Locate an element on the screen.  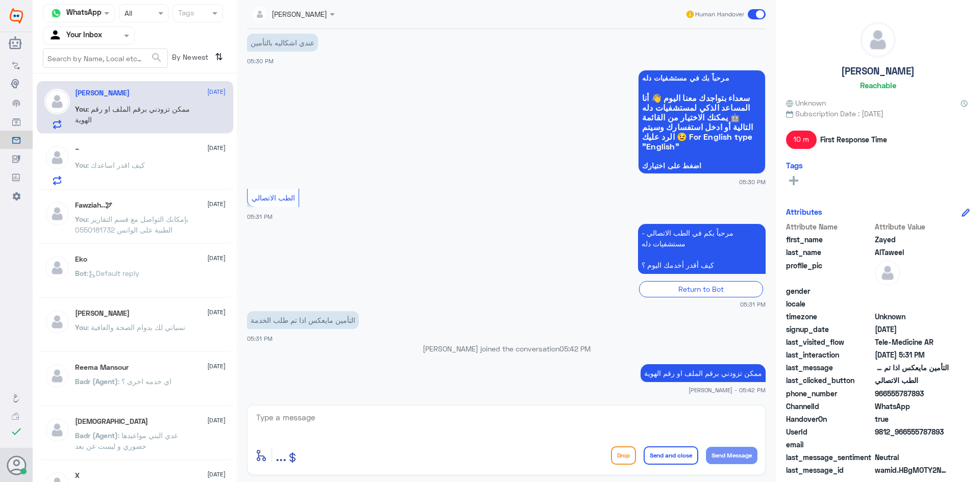
span: last_name is located at coordinates (829, 252).